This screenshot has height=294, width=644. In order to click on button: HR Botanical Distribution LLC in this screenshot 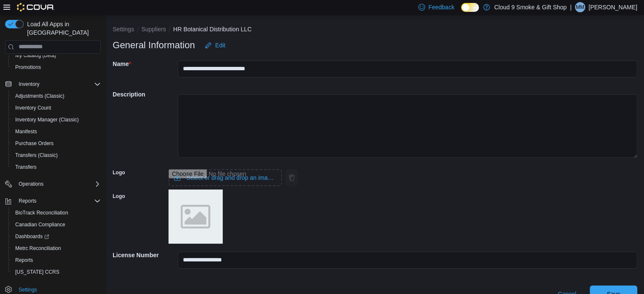, I will do `click(212, 29)`.